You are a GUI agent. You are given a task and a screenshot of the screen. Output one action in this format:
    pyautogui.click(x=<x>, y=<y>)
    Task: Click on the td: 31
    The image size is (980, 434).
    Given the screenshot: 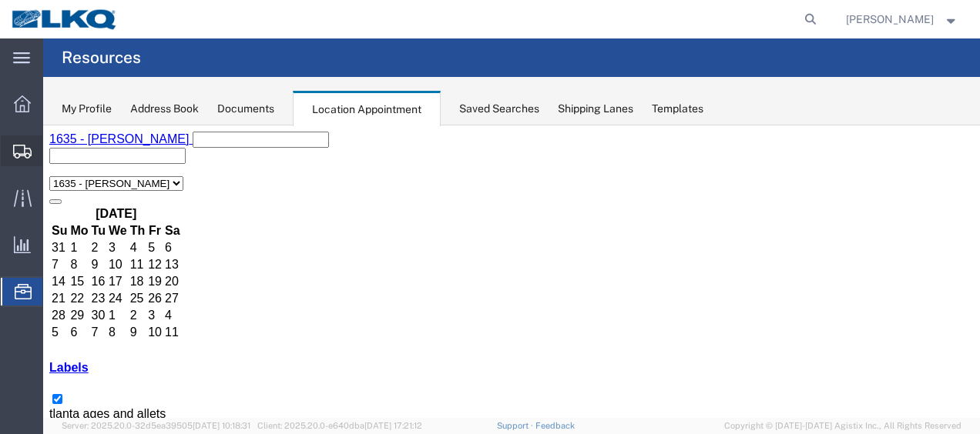 What is the action you would take?
    pyautogui.click(x=16, y=123)
    